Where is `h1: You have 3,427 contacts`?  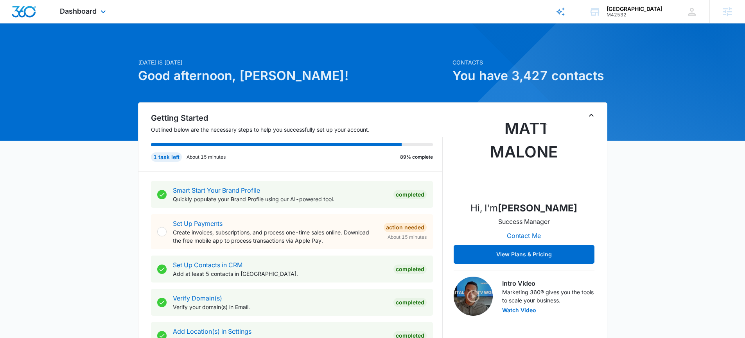
h1: You have 3,427 contacts is located at coordinates (530, 76).